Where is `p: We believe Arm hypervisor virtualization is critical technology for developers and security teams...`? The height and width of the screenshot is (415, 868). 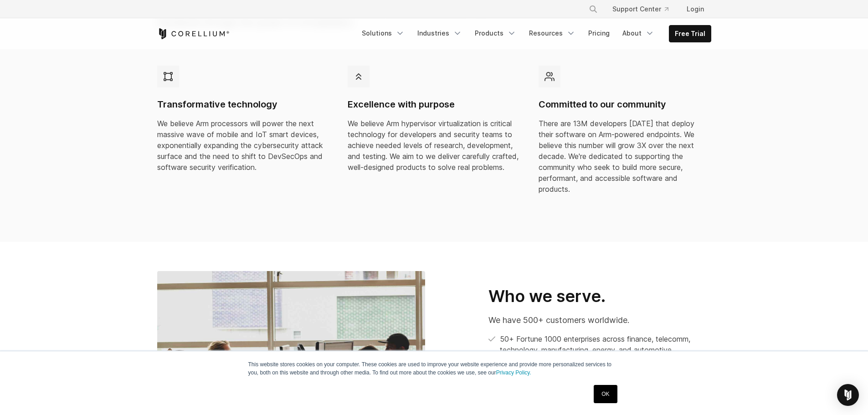
p: We believe Arm hypervisor virtualization is critical technology for developers and security teams... is located at coordinates (434, 145).